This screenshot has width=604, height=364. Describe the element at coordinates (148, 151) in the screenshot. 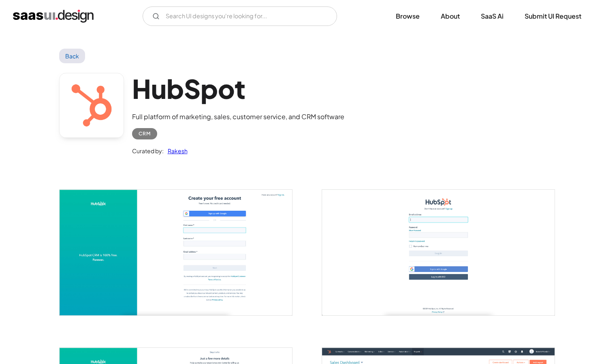

I see `div: Curated by:` at that location.